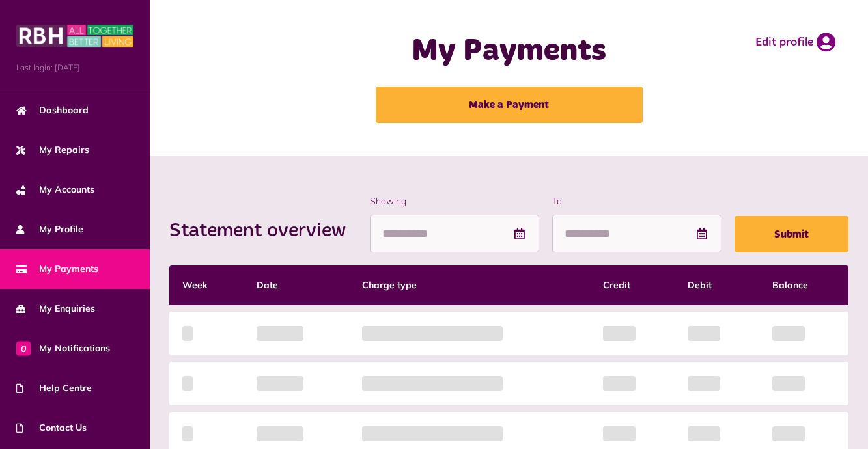 The image size is (868, 449). What do you see at coordinates (51, 428) in the screenshot?
I see `span: Contact Us` at bounding box center [51, 428].